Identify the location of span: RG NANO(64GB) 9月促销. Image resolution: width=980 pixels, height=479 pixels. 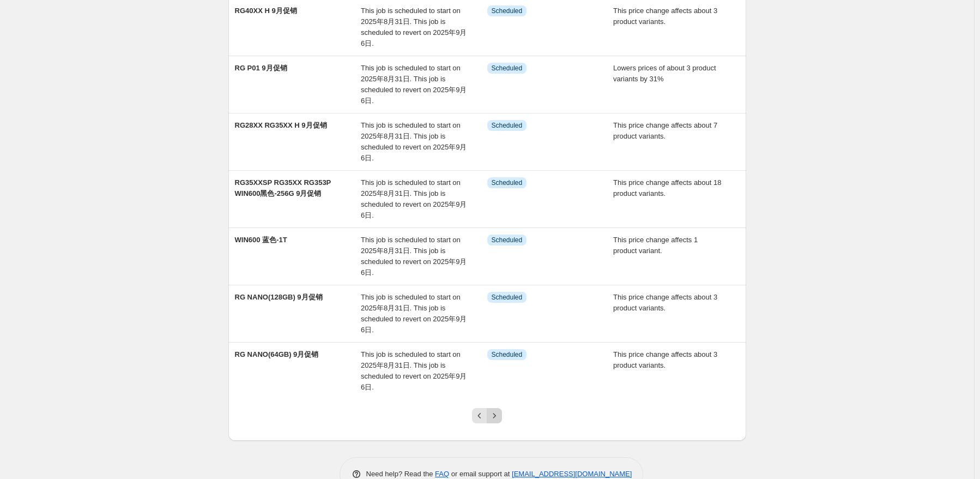
(277, 354).